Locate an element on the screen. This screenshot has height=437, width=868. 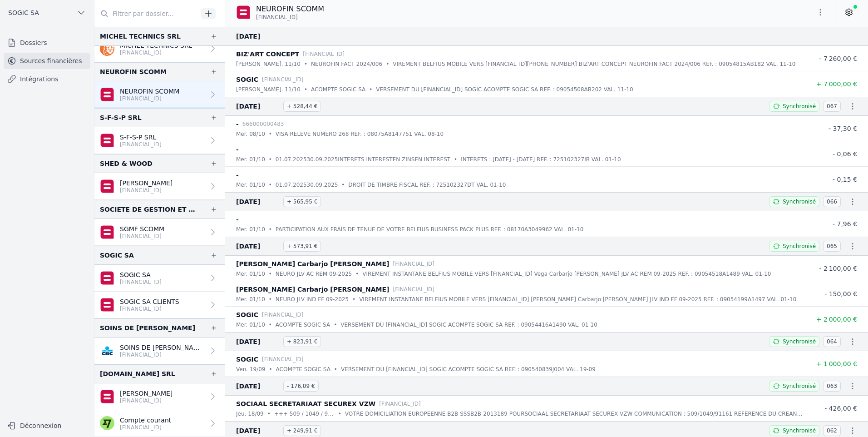
span: - 0,06 € is located at coordinates (845, 154).